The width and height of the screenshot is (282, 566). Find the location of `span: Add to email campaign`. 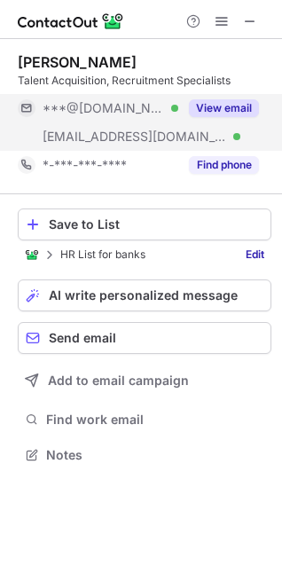

span: Add to email campaign is located at coordinates (118, 381).